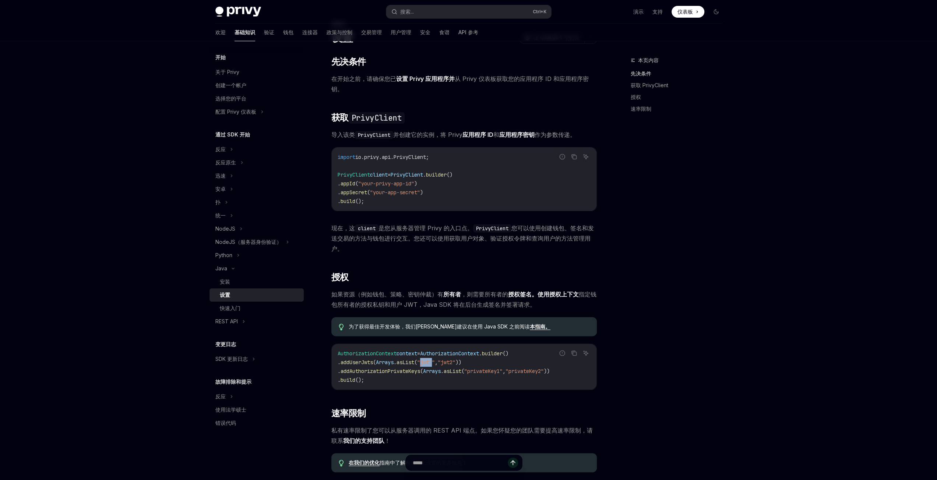 This screenshot has width=937, height=480. Describe the element at coordinates (364, 79) in the screenshot. I see `font: 在开始之前，请确保您已` at that location.